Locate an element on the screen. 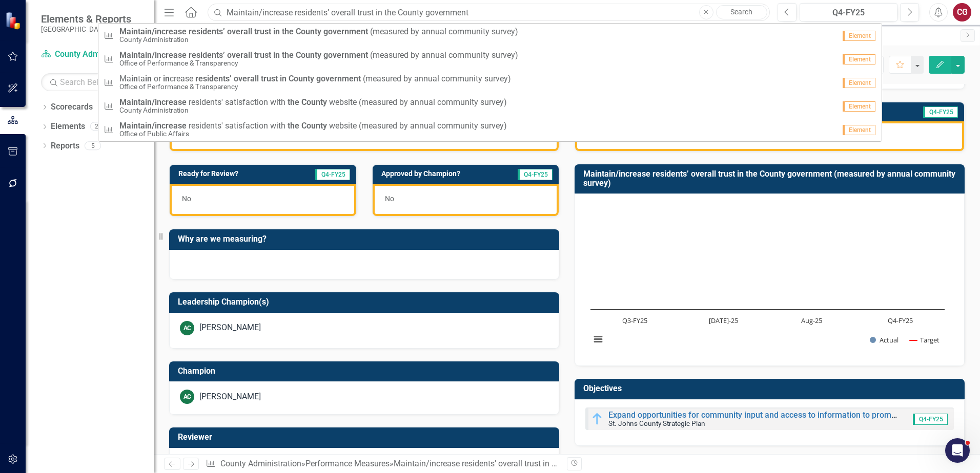  input: Search ClearPoint... is located at coordinates (489, 13).